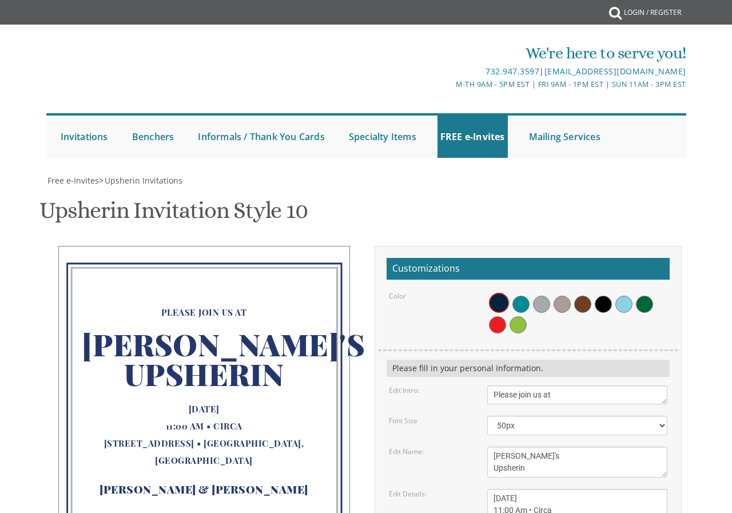 This screenshot has height=513, width=732. I want to click on h2: Customizations, so click(528, 269).